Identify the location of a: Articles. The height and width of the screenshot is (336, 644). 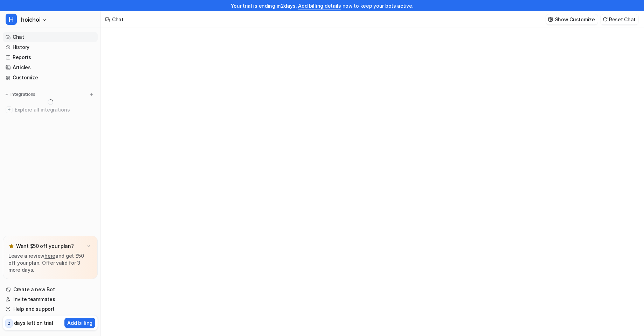
(50, 68).